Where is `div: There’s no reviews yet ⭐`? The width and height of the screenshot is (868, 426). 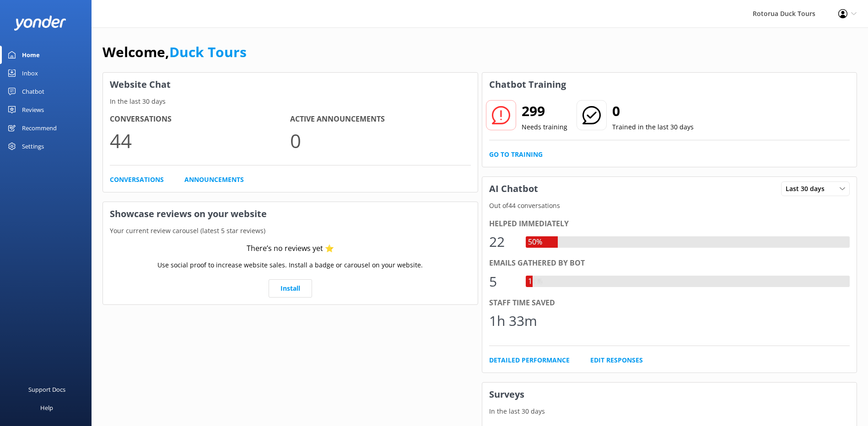 div: There’s no reviews yet ⭐ is located at coordinates (290, 249).